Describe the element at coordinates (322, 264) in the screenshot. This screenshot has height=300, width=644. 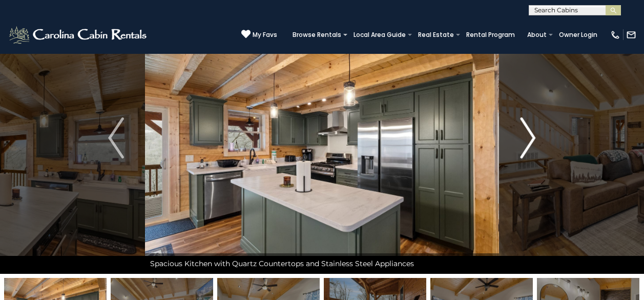
I see `div: Spacious Kitchen with Quartz Countertops and Stainless Steel Appliances` at that location.